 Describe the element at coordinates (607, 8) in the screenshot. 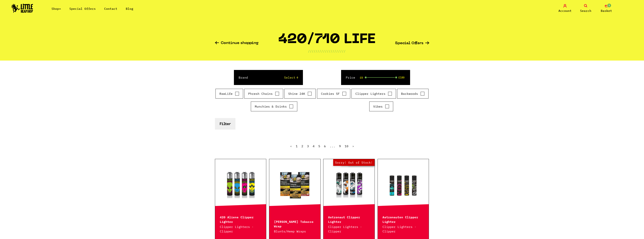

I see `a: 1 Basket` at that location.